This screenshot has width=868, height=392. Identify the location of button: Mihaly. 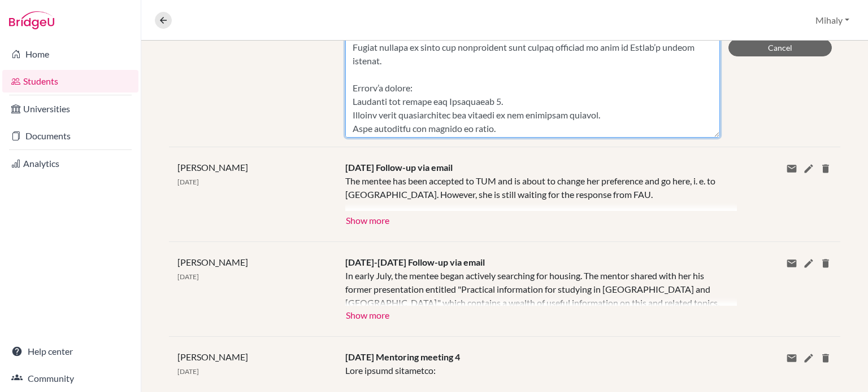
(832, 20).